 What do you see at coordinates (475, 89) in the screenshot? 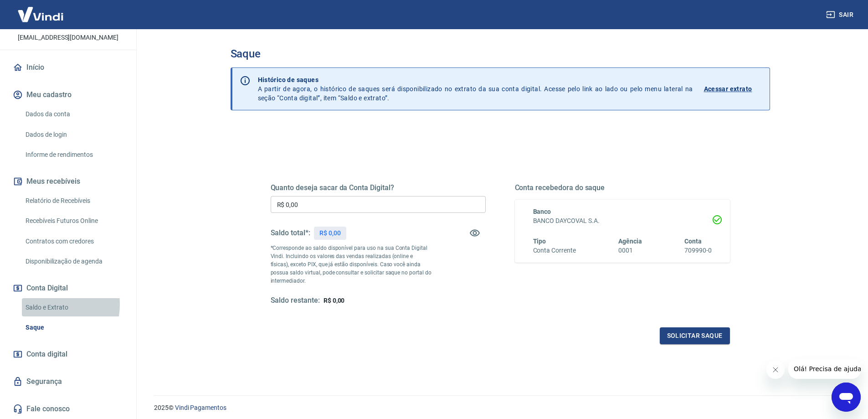
I see `p: A partir de agora, o histórico de saques será disponibilizado no extrato da sua conta digital. Ac...` at bounding box center [475, 89].